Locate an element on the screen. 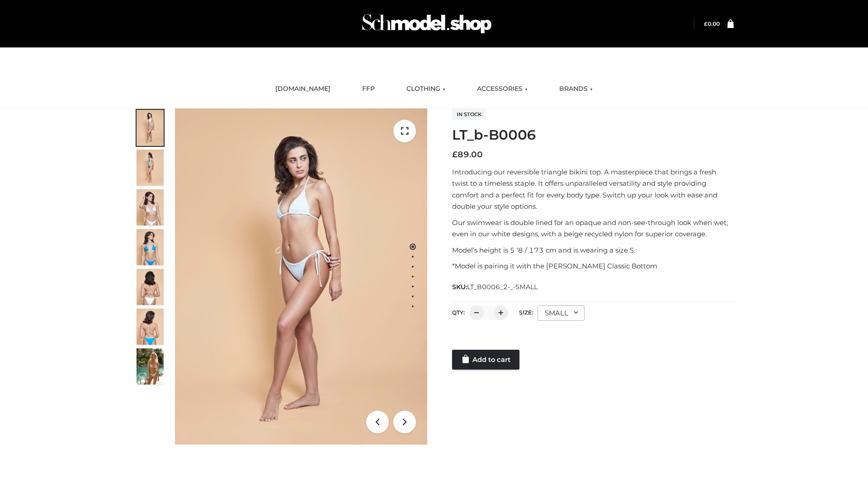  h1: LT_b-B0006 is located at coordinates (592, 135).